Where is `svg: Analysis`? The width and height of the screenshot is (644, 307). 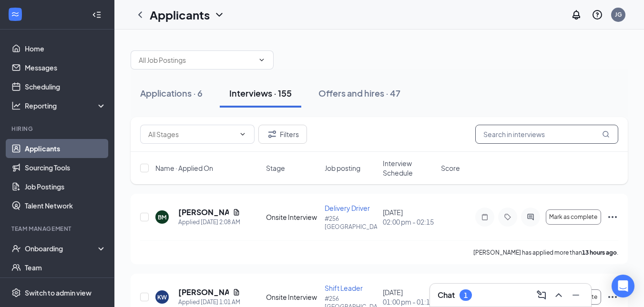
svg: Analysis is located at coordinates (16, 106).